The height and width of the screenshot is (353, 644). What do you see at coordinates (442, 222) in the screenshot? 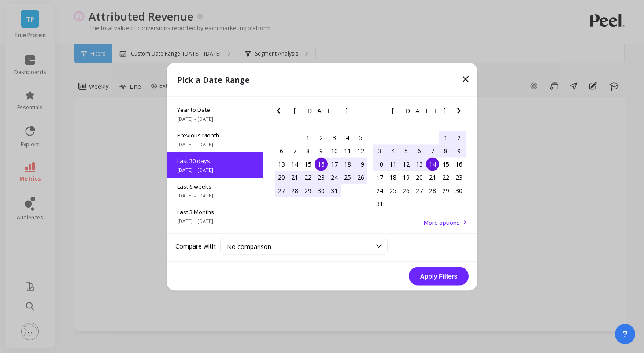
I see `span: More options` at bounding box center [442, 222].